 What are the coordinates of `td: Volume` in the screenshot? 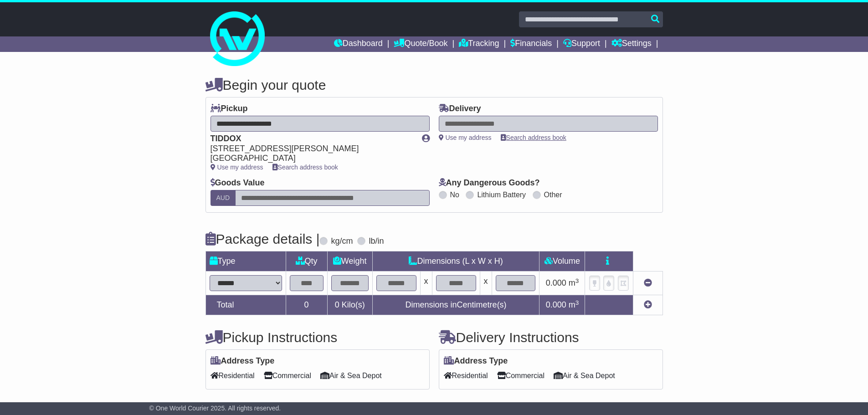 It's located at (562, 262).